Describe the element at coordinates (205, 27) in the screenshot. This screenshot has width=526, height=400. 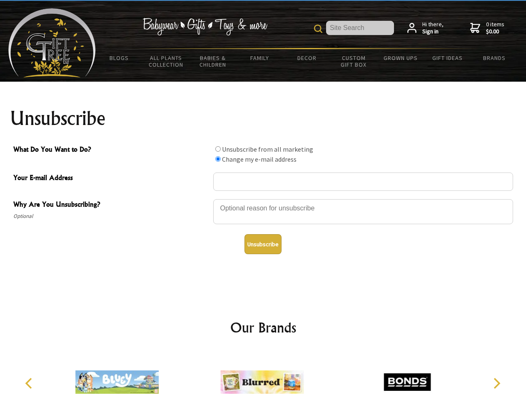
I see `img: Babywear - Gifts - Toys & more` at that location.